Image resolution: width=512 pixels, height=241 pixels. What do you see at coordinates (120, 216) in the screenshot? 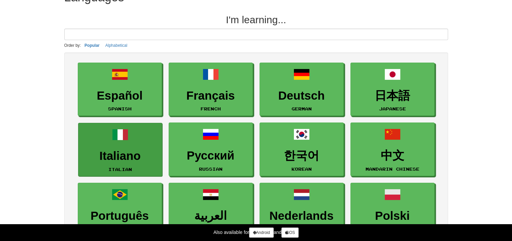
I see `h3: Português` at bounding box center [120, 216].